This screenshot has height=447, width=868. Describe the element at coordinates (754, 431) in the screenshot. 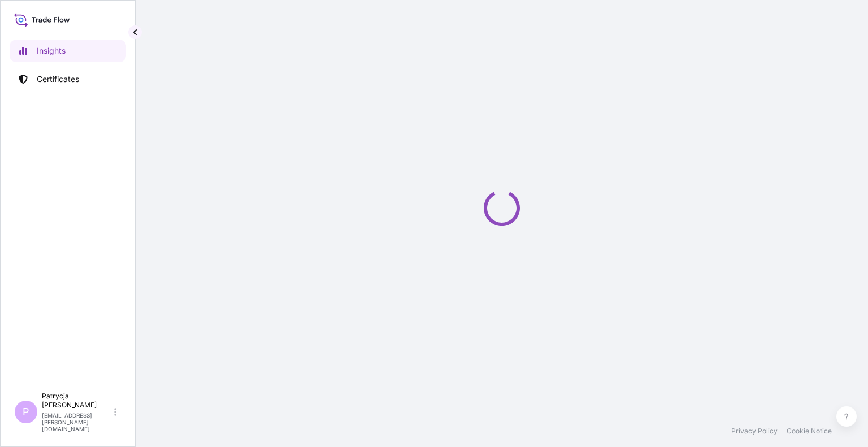

I see `p: Privacy Policy` at that location.